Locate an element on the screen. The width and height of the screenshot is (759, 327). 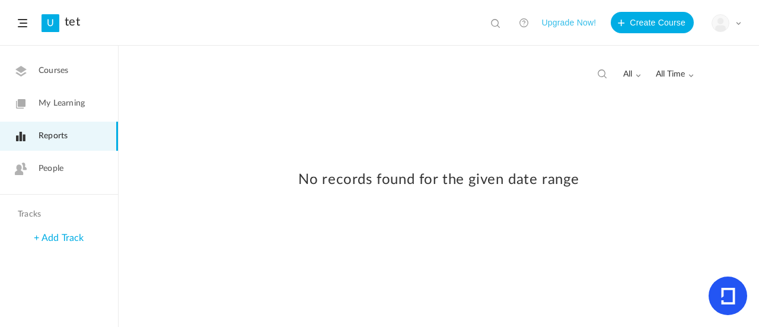
span: Courses is located at coordinates (53, 71).